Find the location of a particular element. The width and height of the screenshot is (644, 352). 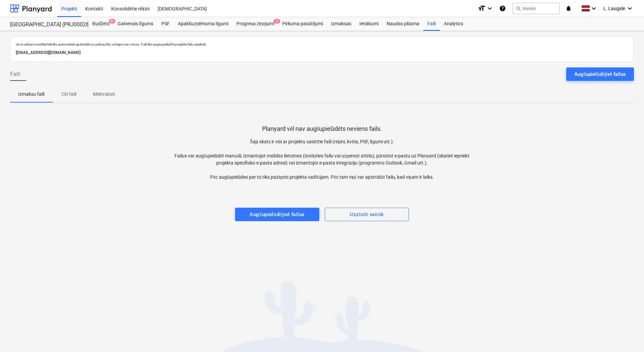

div: Analytics is located at coordinates (453, 24).